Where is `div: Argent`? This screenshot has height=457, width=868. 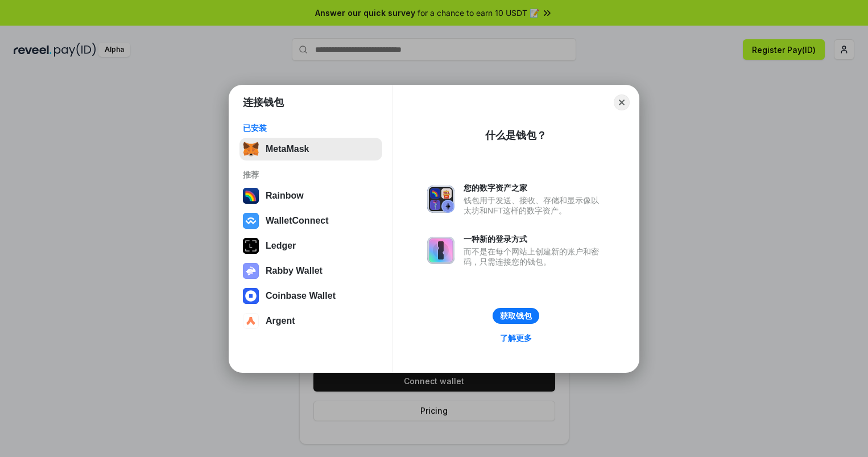 div: Argent is located at coordinates (281, 321).